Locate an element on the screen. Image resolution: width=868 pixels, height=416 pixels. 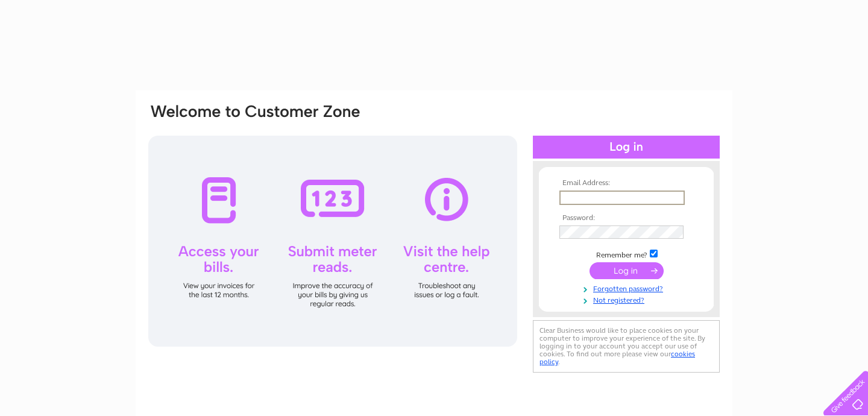
a: Not registered? is located at coordinates (627, 299).